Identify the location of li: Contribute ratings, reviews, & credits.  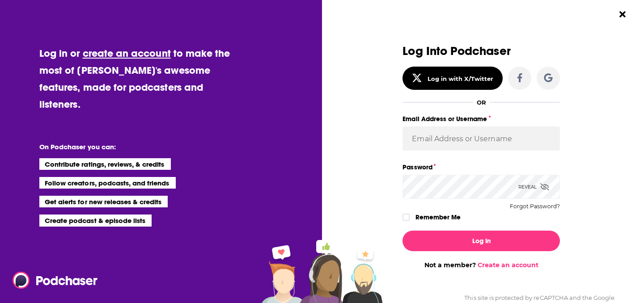
(105, 164).